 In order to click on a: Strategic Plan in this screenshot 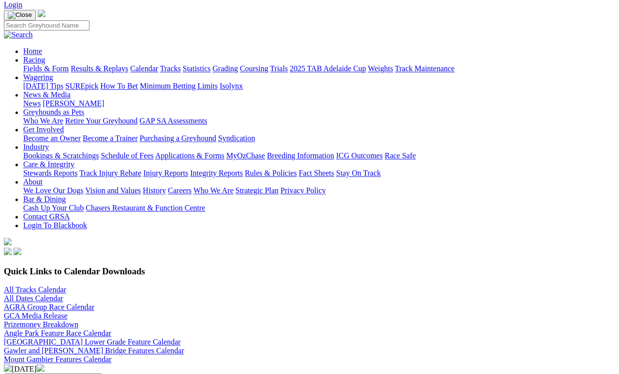, I will do `click(257, 190)`.